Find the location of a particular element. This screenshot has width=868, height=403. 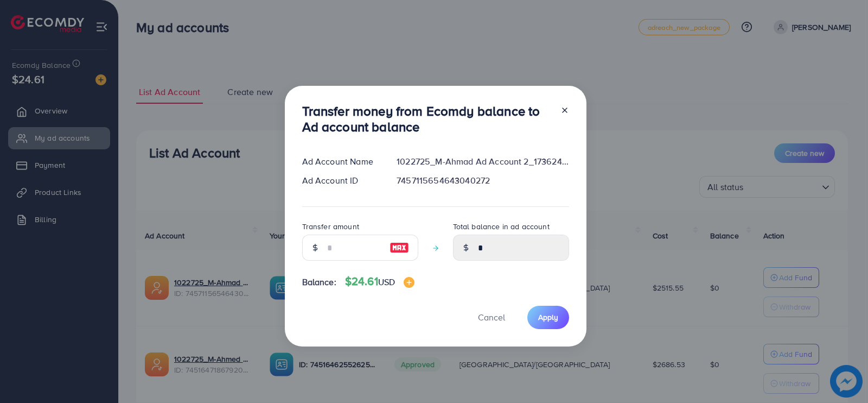

span: Balance: is located at coordinates (319, 282).